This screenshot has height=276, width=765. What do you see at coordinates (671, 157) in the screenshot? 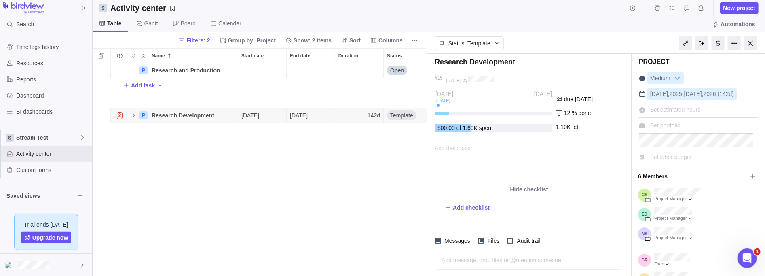
I see `span: Set labor budget` at bounding box center [671, 157].